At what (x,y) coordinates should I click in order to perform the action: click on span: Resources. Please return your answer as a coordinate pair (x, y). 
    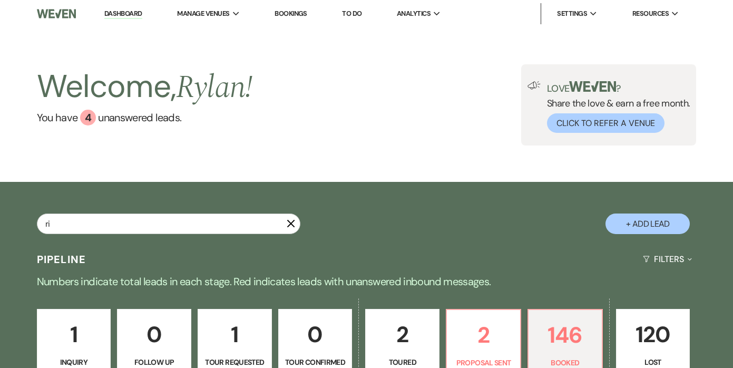
    Looking at the image, I should click on (650, 14).